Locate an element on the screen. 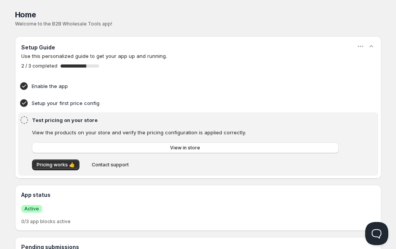 The width and height of the screenshot is (396, 249). p: 0/3 app blocks active is located at coordinates (198, 222).